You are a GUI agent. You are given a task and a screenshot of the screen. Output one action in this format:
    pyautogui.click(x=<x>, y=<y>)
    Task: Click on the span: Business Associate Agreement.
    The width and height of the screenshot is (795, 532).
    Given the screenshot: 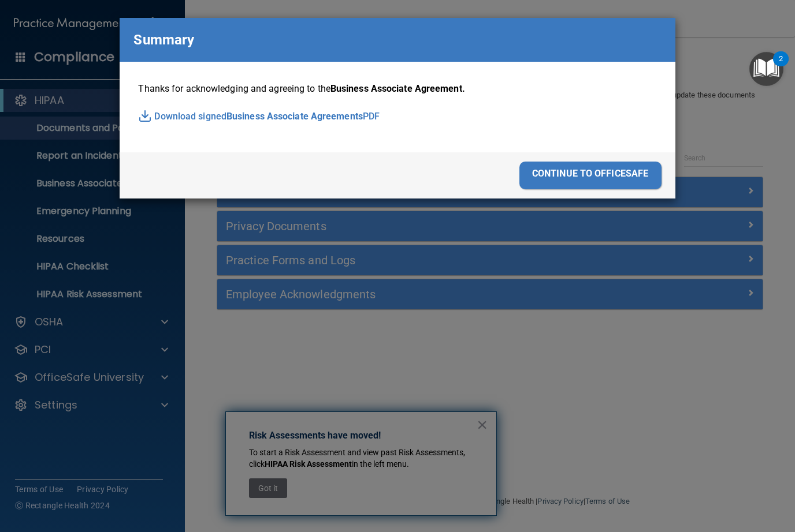 What is the action you would take?
    pyautogui.click(x=397, y=88)
    